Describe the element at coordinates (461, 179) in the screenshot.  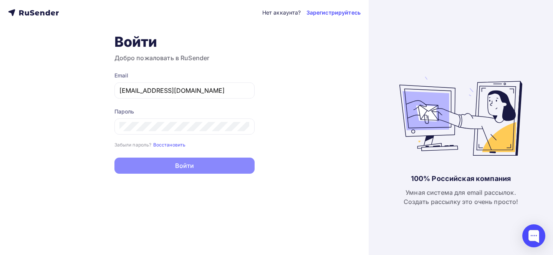
I see `div: 100% Российская компания` at that location.